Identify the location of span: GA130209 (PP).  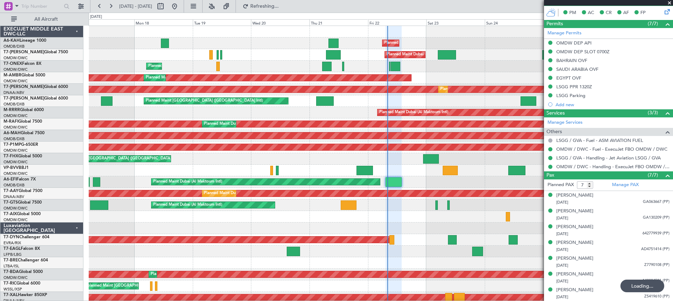
(657, 218).